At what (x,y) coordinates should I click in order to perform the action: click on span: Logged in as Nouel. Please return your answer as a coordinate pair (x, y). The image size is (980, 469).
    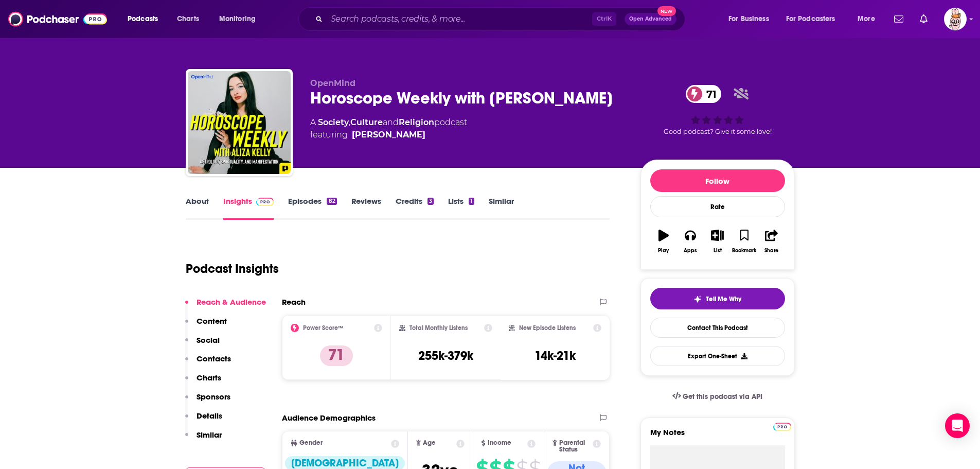
    Looking at the image, I should click on (955, 19).